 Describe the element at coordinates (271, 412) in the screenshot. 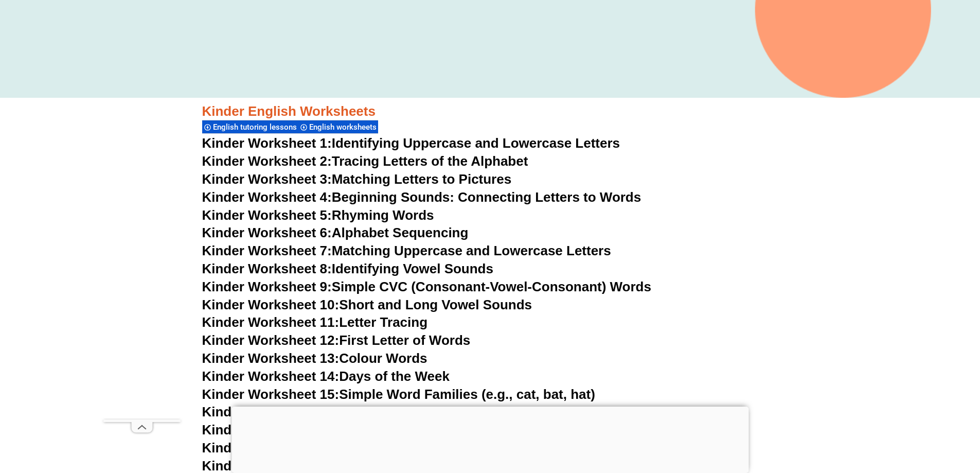

I see `span: Kinder Worksheet 16:` at that location.